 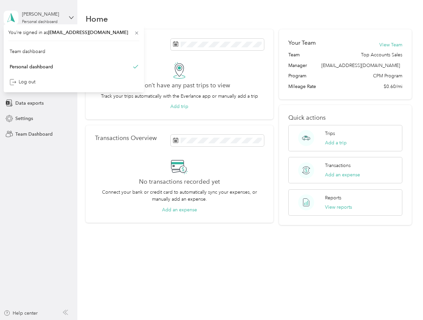 I want to click on button: Help center, so click(x=21, y=313).